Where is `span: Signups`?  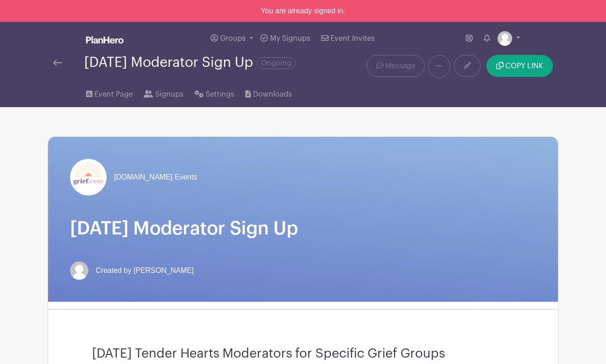
span: Signups is located at coordinates (170, 94).